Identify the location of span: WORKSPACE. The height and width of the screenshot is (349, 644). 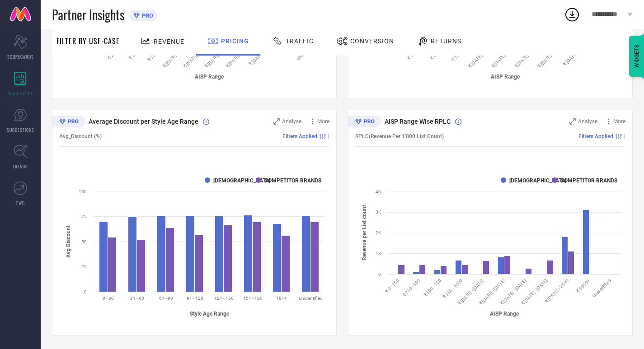
(20, 93).